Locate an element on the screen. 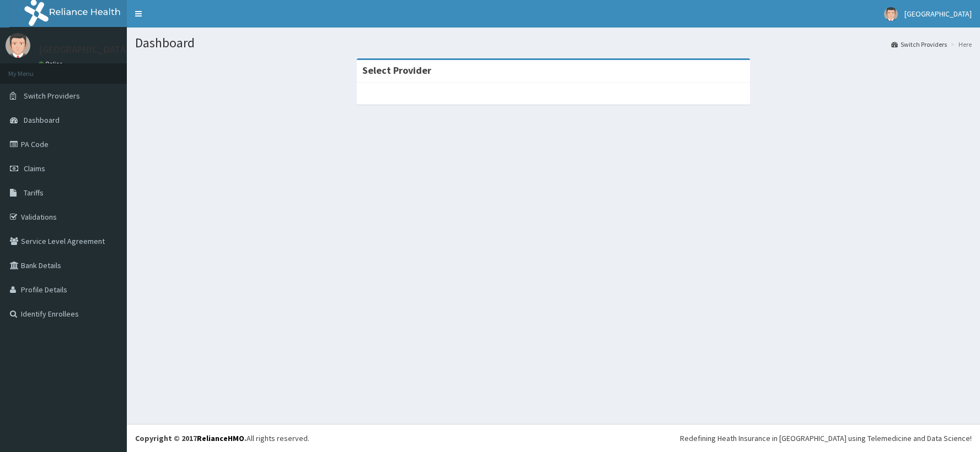 This screenshot has height=452, width=980. strong: Select Provider is located at coordinates (397, 70).